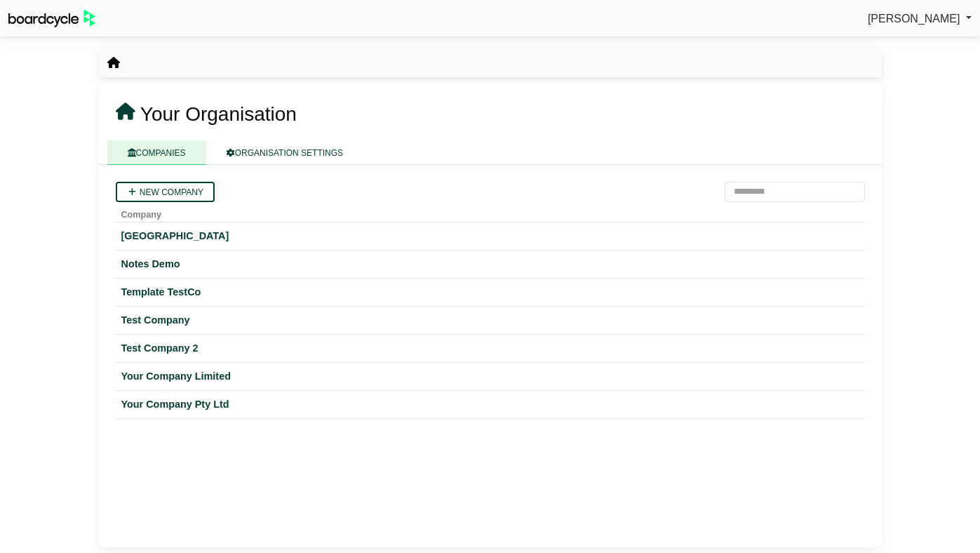 This screenshot has width=980, height=553. Describe the element at coordinates (490, 292) in the screenshot. I see `a: Template TestCo` at that location.